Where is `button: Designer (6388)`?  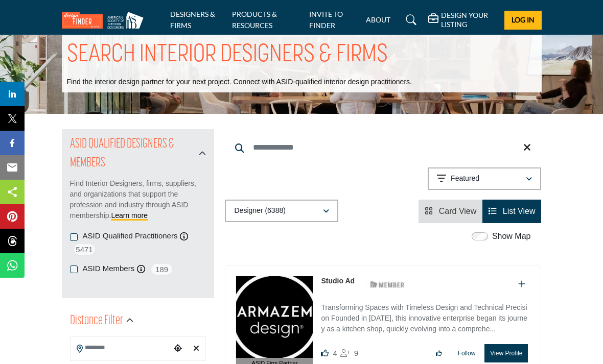 button: Designer (6388) is located at coordinates (282, 211).